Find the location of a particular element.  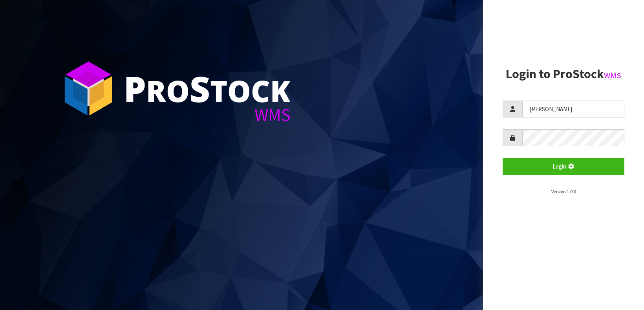

span: P is located at coordinates (135, 89).